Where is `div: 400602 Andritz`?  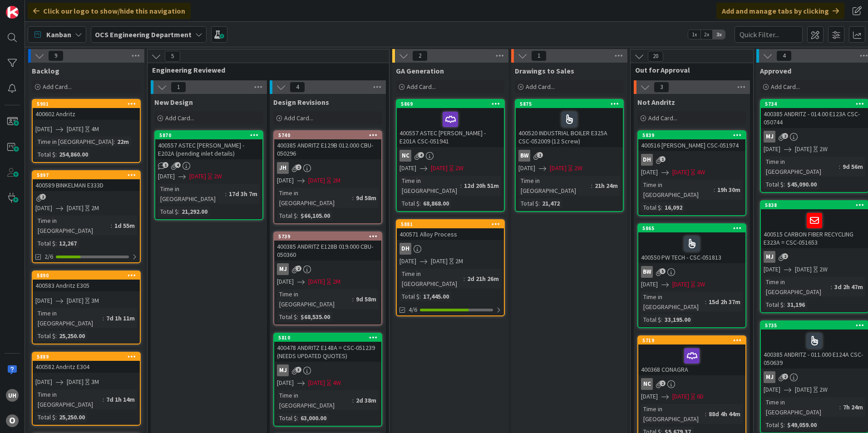 div: 400602 Andritz is located at coordinates (86, 114).